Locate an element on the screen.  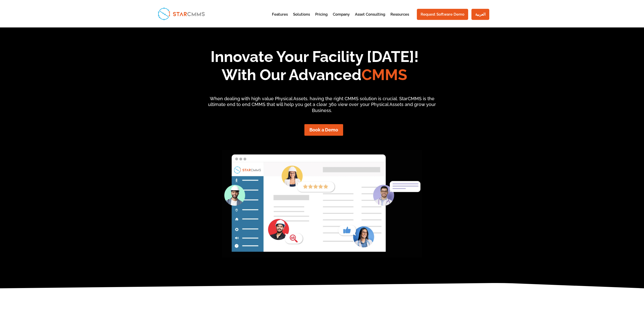
span: CMMS is located at coordinates (384, 75).